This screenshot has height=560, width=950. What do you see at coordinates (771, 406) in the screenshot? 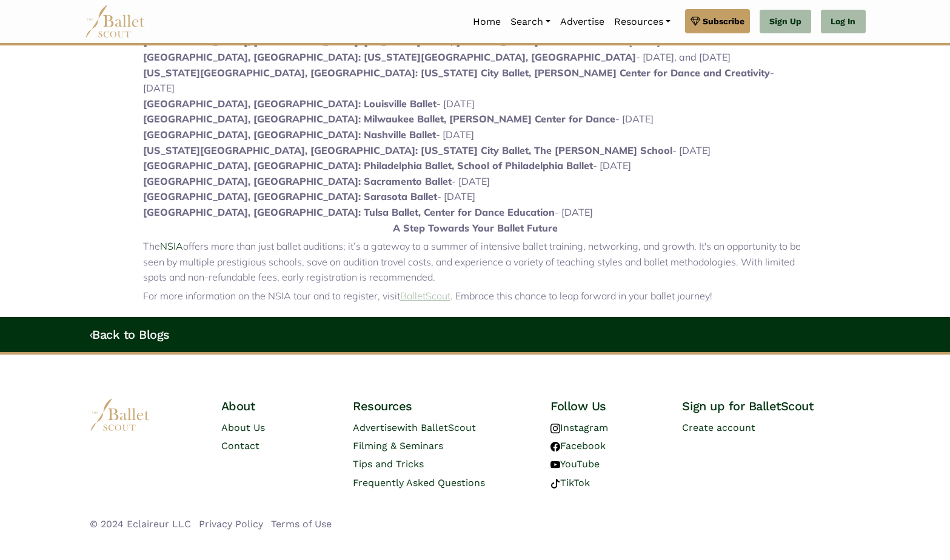
I see `h4: Sign up for BalletScout` at bounding box center [771, 406].